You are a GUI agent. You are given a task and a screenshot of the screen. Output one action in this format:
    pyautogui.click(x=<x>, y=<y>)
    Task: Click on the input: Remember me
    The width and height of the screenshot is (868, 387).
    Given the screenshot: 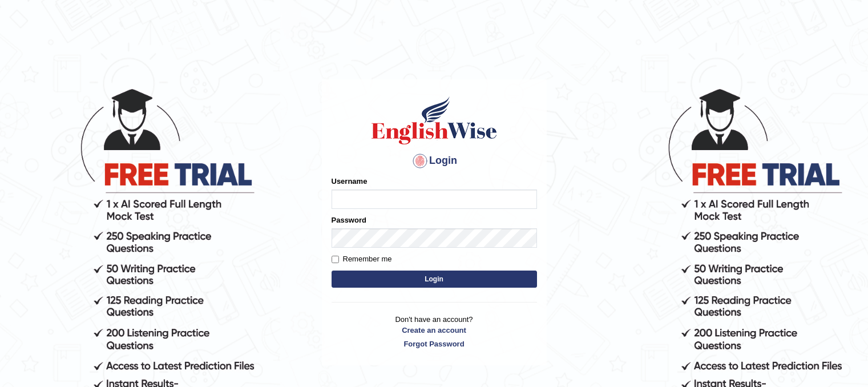 What is the action you would take?
    pyautogui.click(x=335, y=260)
    